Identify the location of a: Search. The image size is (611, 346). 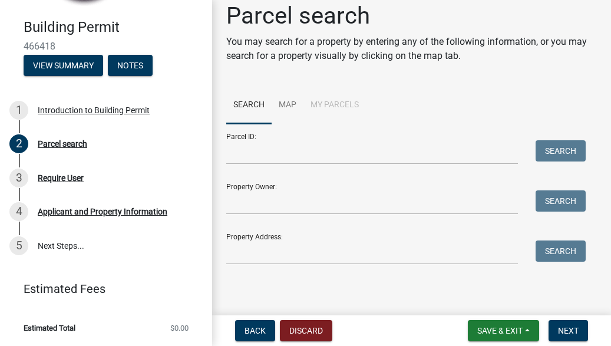
(249, 105).